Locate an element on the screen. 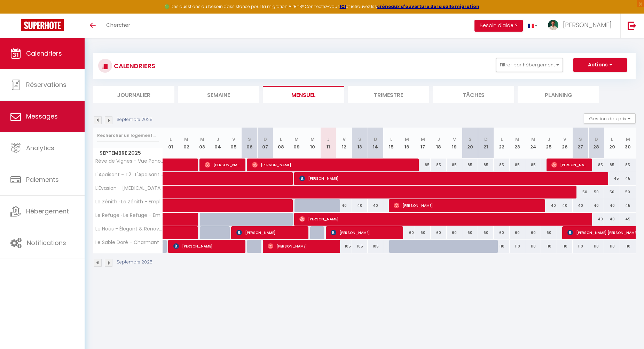  span: Messages is located at coordinates (42, 116).